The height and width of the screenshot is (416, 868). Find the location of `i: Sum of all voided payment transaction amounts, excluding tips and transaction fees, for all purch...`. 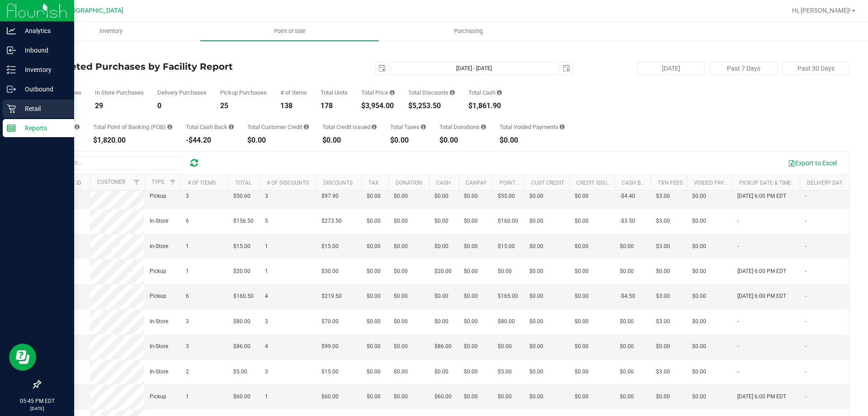

i: Sum of all voided payment transaction amounts, excluding tips and transaction fees, for all purch... is located at coordinates (562, 127).